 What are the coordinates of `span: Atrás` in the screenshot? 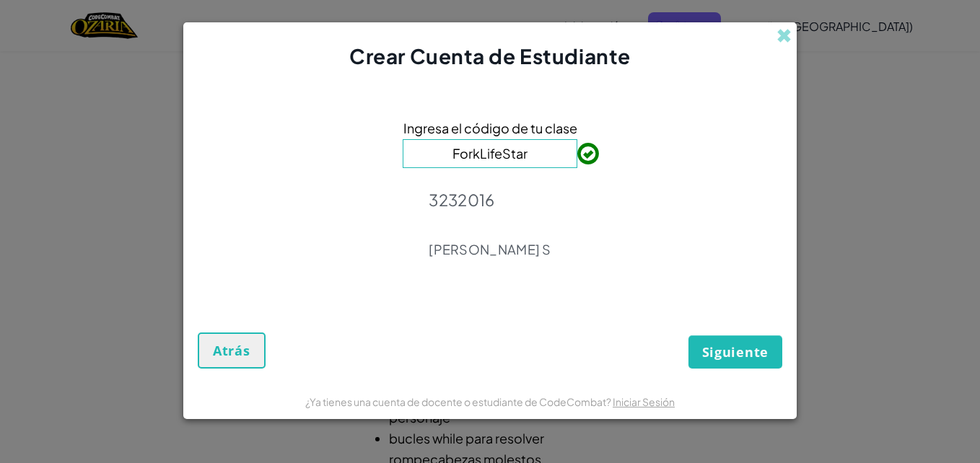 It's located at (232, 351).